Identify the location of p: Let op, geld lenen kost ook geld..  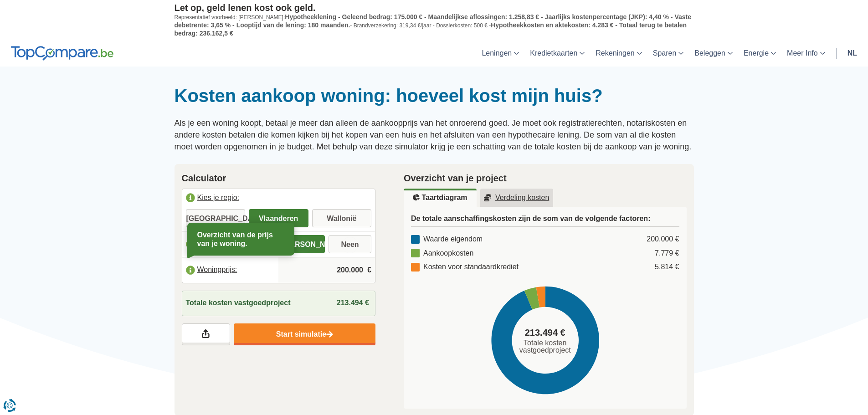
(434, 8).